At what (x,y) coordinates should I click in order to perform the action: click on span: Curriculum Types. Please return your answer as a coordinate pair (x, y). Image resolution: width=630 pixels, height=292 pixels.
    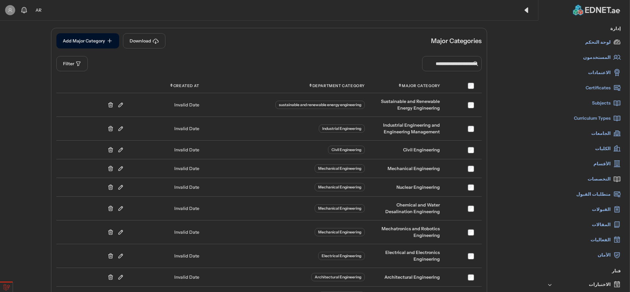
    Looking at the image, I should click on (593, 118).